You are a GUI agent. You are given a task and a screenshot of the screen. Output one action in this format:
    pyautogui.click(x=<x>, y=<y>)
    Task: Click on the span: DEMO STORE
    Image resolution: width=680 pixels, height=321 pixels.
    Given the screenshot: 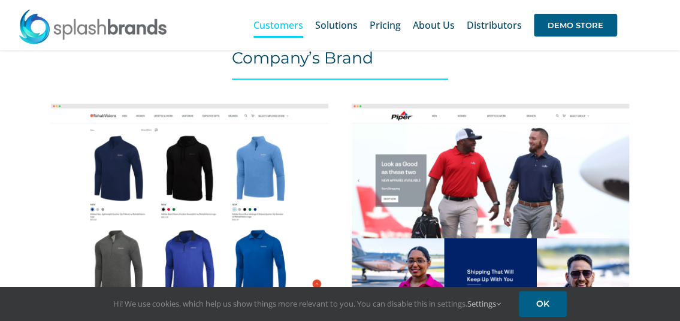 What is the action you would take?
    pyautogui.click(x=575, y=25)
    